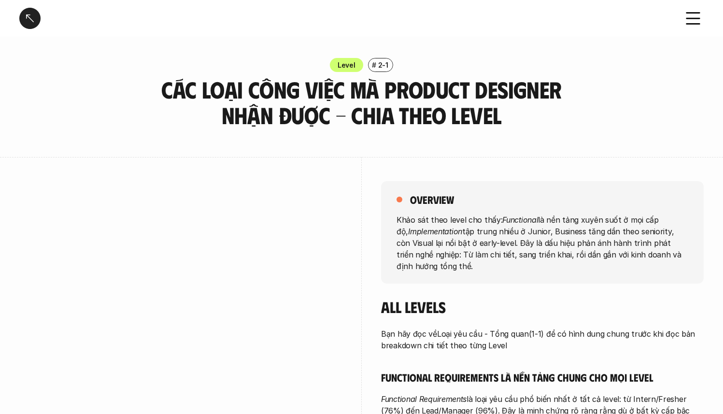 Image resolution: width=723 pixels, height=414 pixels. Describe the element at coordinates (520, 219) in the screenshot. I see `em: Functional` at that location.